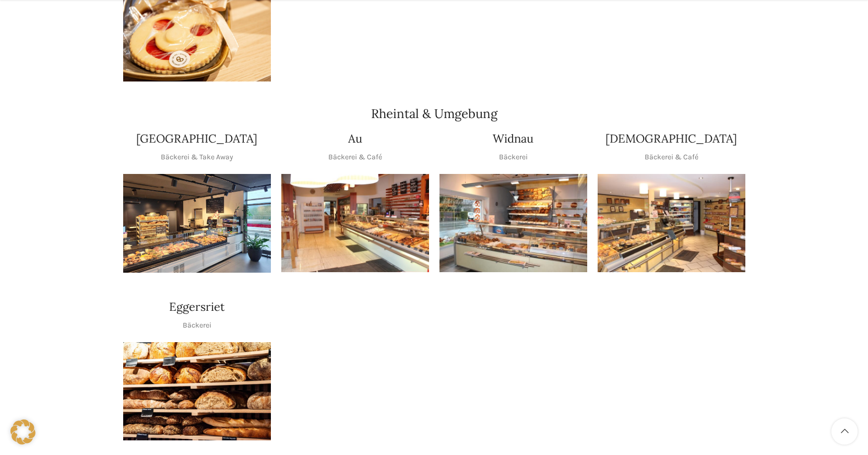 The width and height of the screenshot is (868, 455). I want to click on img: heiden (1), so click(671, 223).